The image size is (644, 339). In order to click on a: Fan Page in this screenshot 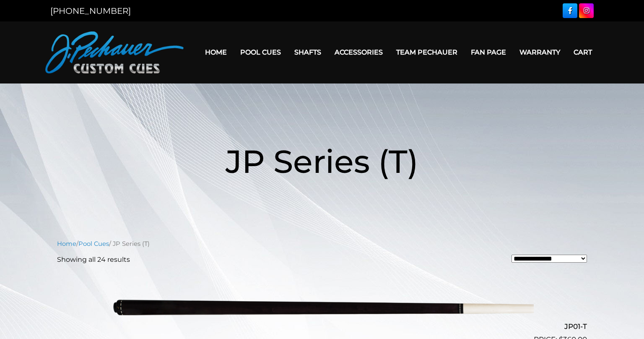, I will do `click(488, 52)`.